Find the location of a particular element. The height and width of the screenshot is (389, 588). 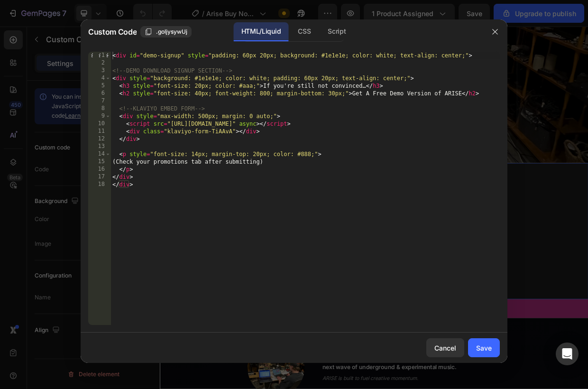

div: 📦 500+ Total Files is located at coordinates (192, 95).